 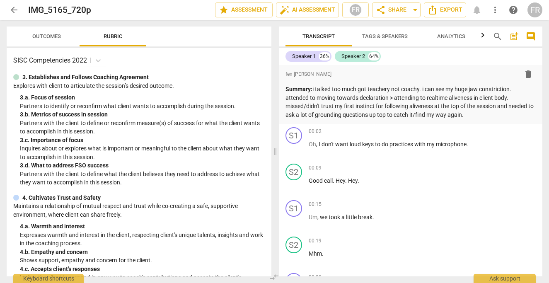 What do you see at coordinates (369, 144) in the screenshot?
I see `span: keys` at bounding box center [369, 144].